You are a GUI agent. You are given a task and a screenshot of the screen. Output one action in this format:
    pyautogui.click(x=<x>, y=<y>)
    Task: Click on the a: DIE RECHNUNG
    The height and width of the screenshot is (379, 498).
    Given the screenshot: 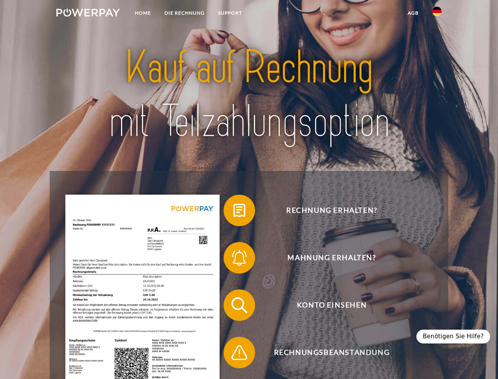 What is the action you would take?
    pyautogui.click(x=185, y=13)
    